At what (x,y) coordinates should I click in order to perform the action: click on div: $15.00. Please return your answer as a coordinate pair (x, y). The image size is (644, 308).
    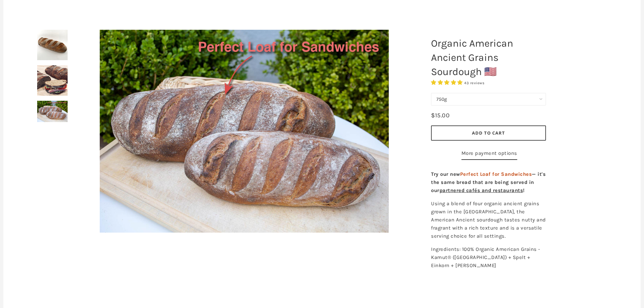
    Looking at the image, I should click on (440, 115).